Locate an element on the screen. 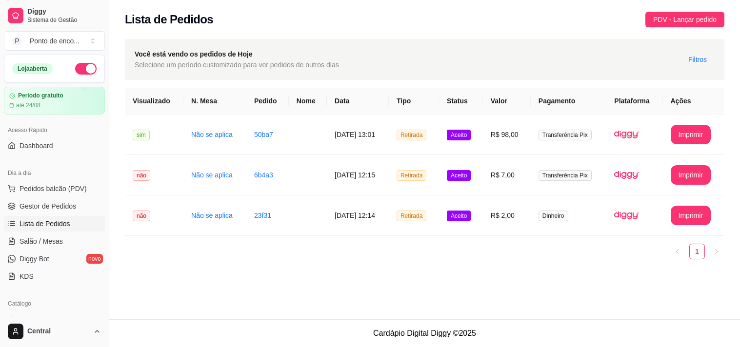 The width and height of the screenshot is (740, 347). span: PDV - Lançar pedido is located at coordinates (684, 20).